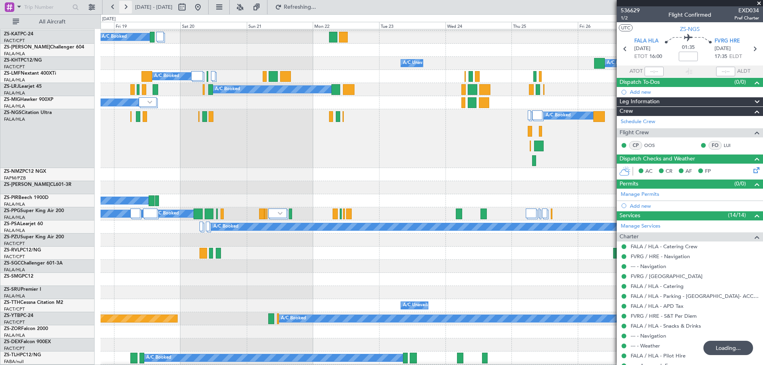  I want to click on span: 1/2, so click(630, 18).